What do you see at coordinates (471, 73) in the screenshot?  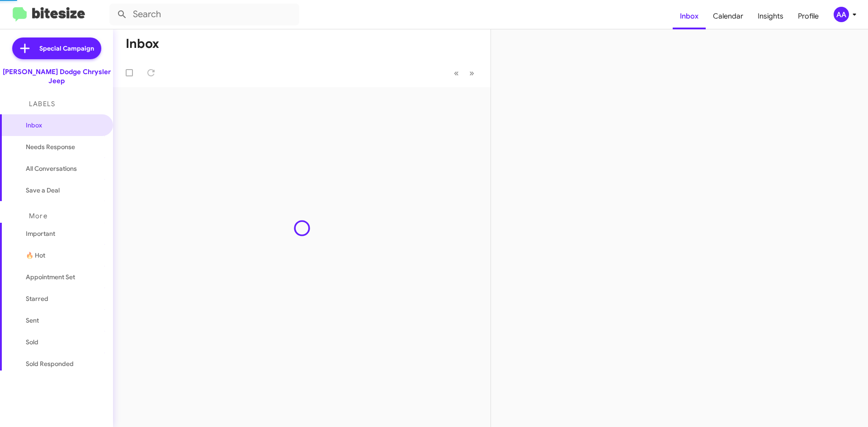 I see `button: Next` at bounding box center [471, 73].